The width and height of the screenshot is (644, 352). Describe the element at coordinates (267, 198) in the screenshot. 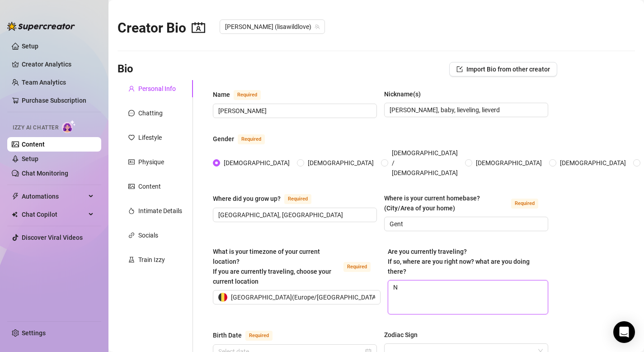

I see `label: Where did you grow up?` at that location.